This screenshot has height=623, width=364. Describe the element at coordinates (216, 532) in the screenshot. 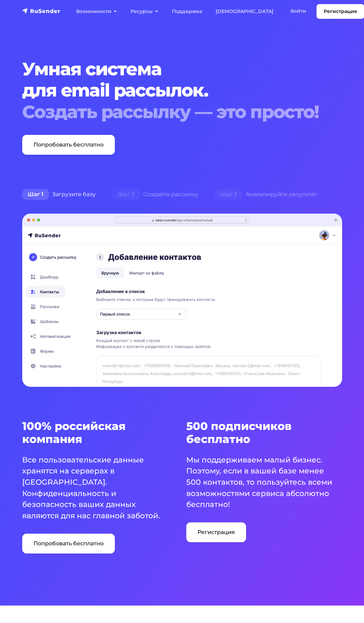

I see `a: Регистрация` at that location.